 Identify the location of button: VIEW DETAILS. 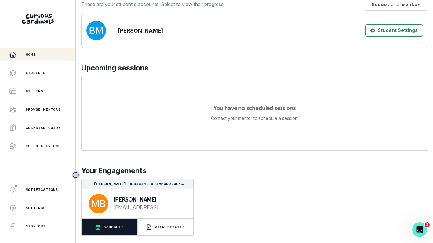
(165, 227).